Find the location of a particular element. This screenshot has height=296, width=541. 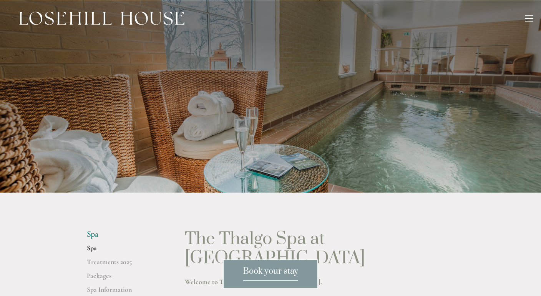

img: Losehill House is located at coordinates (102, 18).